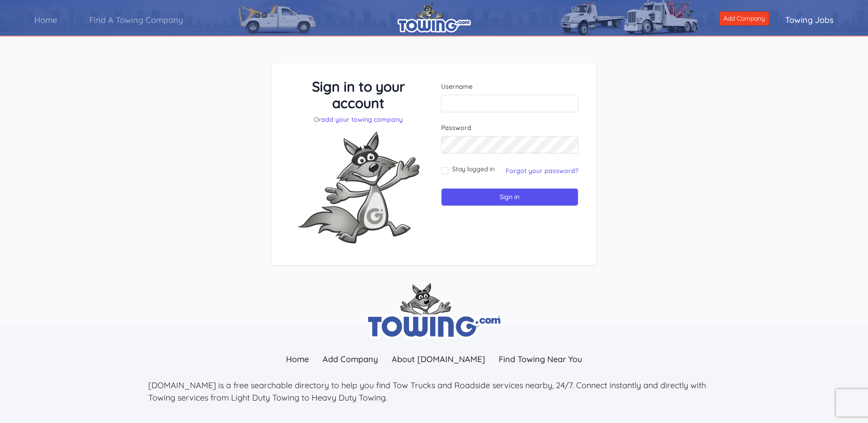  Describe the element at coordinates (136, 20) in the screenshot. I see `a: Find A Towing Company` at that location.